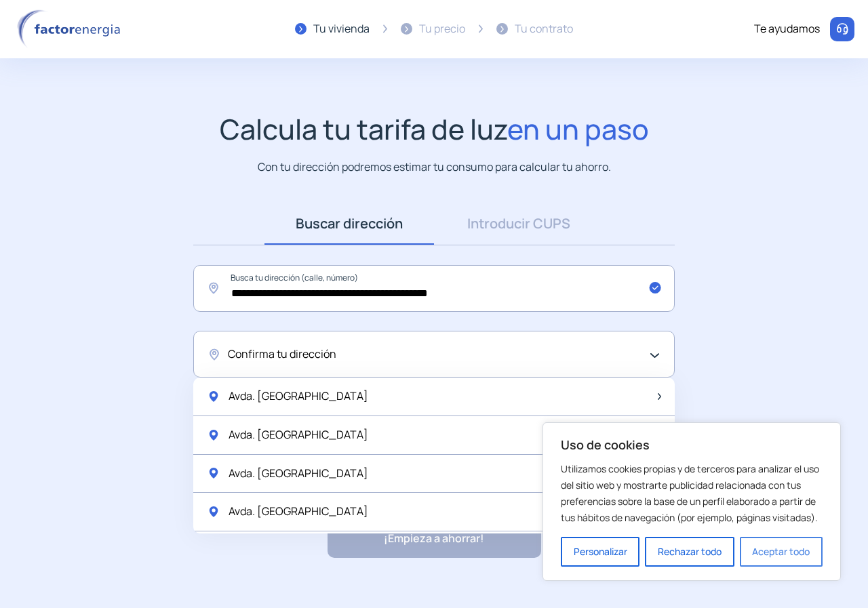 Image resolution: width=868 pixels, height=608 pixels. Describe the element at coordinates (659, 396) in the screenshot. I see `img: arrow-next-item.svg` at that location.